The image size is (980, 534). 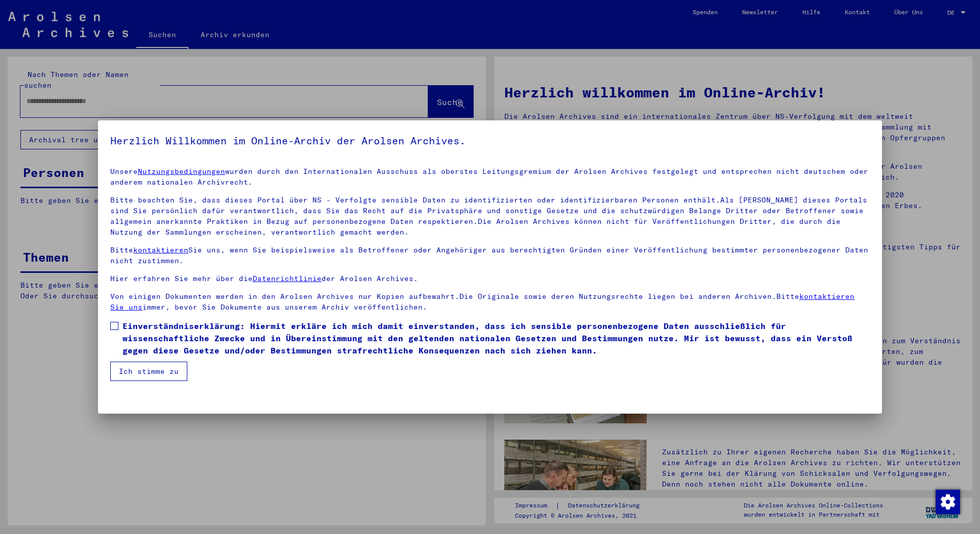 What do you see at coordinates (496, 338) in the screenshot?
I see `span: Einverständniserklärung: Hiermit erkläre ich mich damit einverstanden, dass ich sensible personen...` at bounding box center [496, 338].